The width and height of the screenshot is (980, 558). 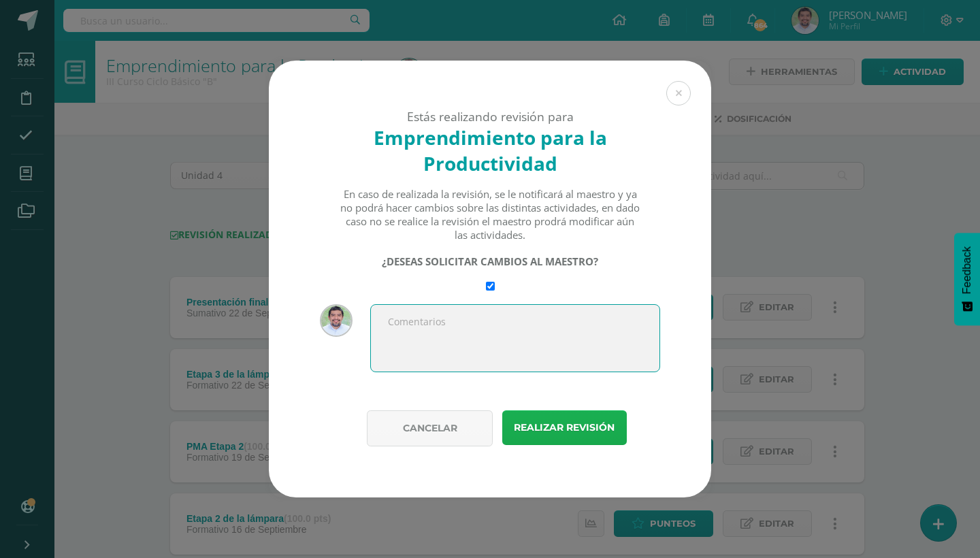 I want to click on button: Close (Esc), so click(x=678, y=93).